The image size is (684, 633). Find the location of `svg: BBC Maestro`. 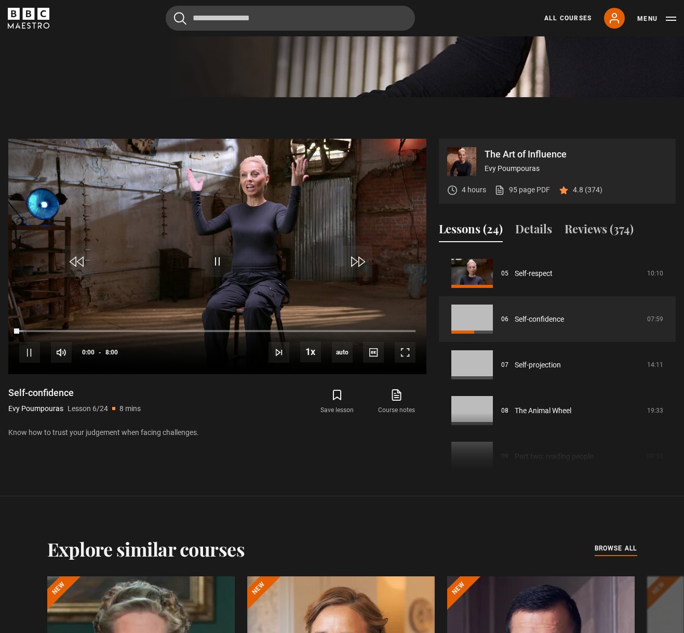

svg: BBC Maestro is located at coordinates (29, 18).